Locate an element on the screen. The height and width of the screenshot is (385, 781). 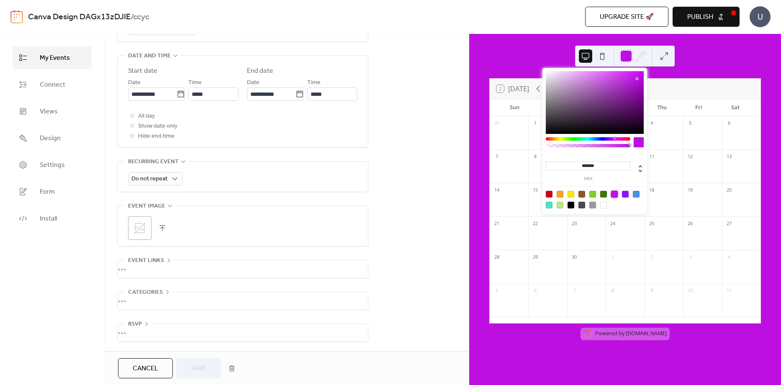
div: End date is located at coordinates (260, 71).